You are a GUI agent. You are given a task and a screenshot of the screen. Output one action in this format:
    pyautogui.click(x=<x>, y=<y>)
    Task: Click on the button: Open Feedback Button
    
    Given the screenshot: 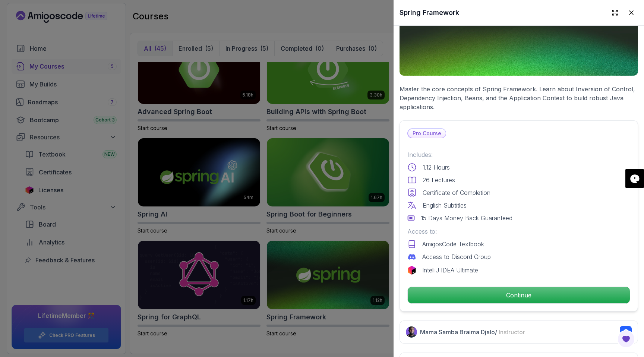 What is the action you would take?
    pyautogui.click(x=626, y=339)
    